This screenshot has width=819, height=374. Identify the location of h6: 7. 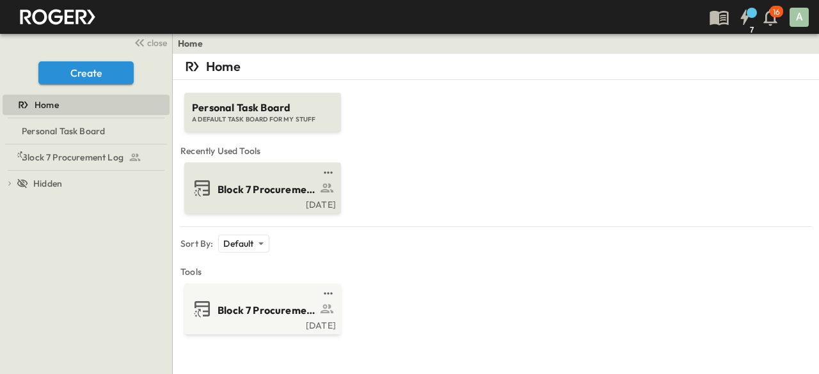
(752, 30).